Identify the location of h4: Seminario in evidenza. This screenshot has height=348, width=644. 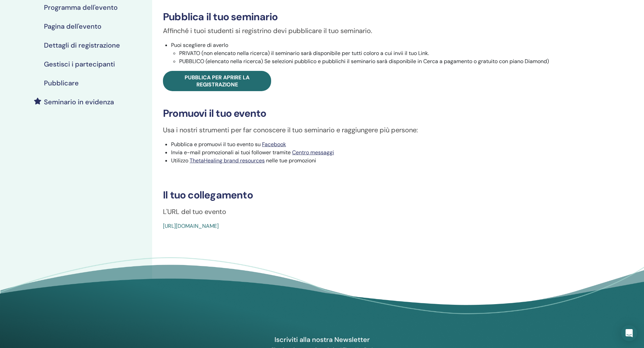
(79, 102).